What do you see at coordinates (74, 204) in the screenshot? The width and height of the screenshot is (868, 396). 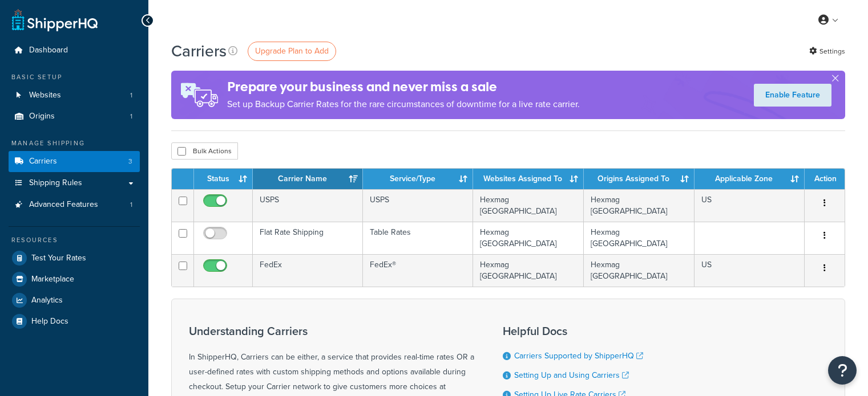 I see `a: Advanced Features 1` at bounding box center [74, 204].